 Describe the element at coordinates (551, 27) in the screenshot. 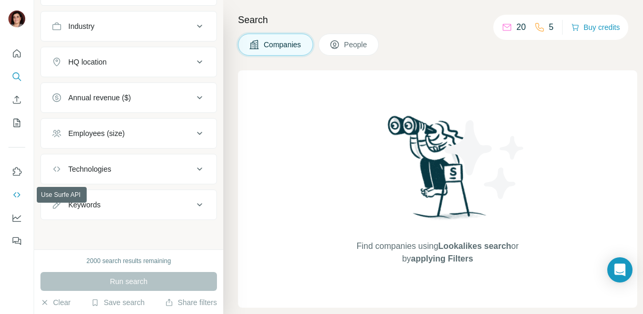

I see `p: 5` at that location.